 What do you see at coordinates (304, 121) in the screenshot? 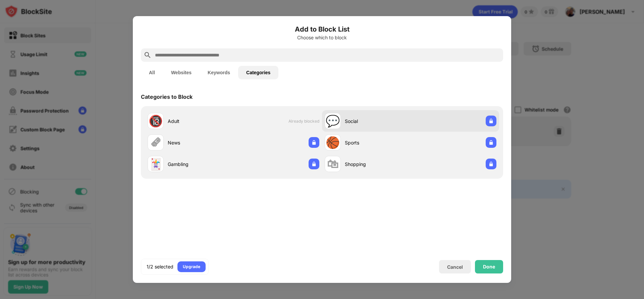
I see `span: Already blocked` at bounding box center [304, 121].